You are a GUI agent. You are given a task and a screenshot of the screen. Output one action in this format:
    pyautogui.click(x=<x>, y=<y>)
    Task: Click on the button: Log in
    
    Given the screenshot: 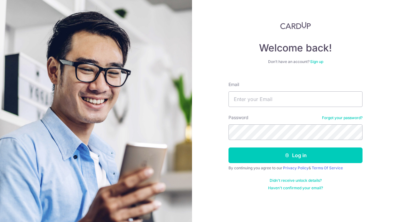 What is the action you would take?
    pyautogui.click(x=295, y=155)
    